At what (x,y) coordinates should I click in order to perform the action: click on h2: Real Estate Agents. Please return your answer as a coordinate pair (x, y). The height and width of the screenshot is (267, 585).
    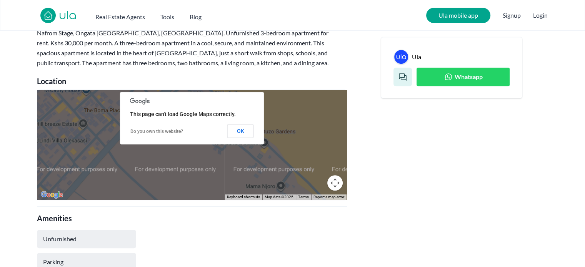
    Looking at the image, I should click on (120, 17).